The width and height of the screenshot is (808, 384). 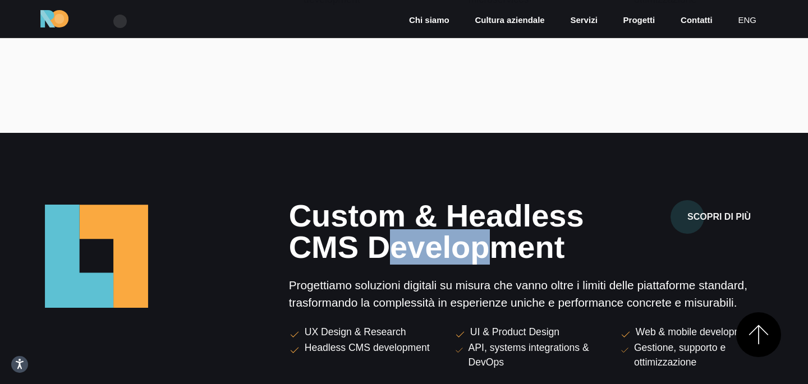 I want to click on img: Ride On Agency, so click(x=54, y=19).